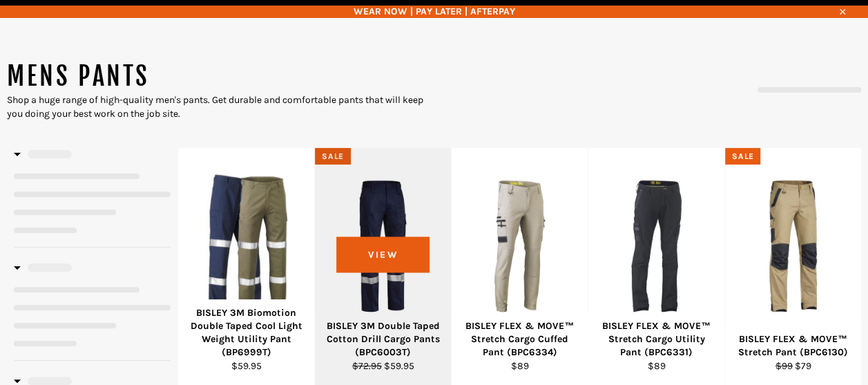 The height and width of the screenshot is (385, 868). What do you see at coordinates (220, 106) in the screenshot?
I see `div: Shop a huge range of high-quality men's pants. Get durable and comfortable pants that will keep y...` at bounding box center [220, 106].